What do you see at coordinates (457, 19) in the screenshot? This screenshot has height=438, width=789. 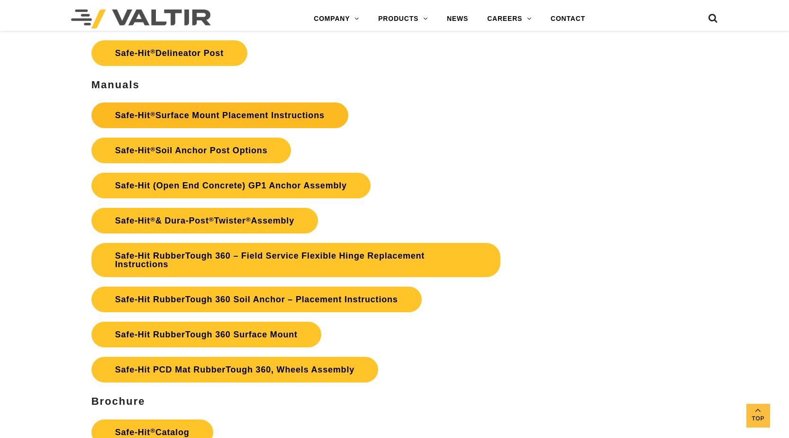 I see `a: NEWS` at bounding box center [457, 19].